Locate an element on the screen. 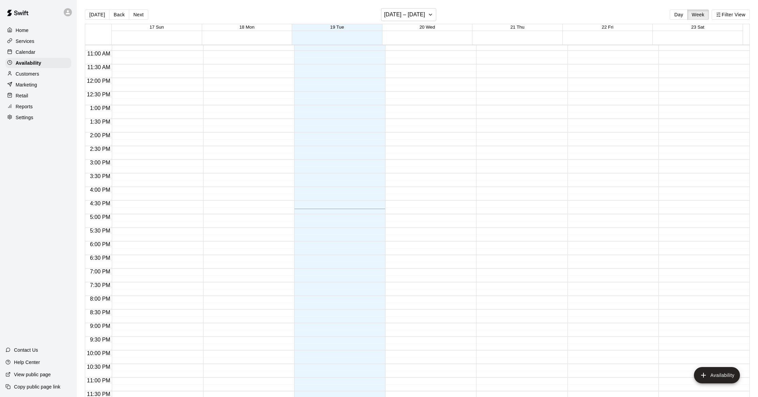  button: 18 Mon is located at coordinates (247, 27).